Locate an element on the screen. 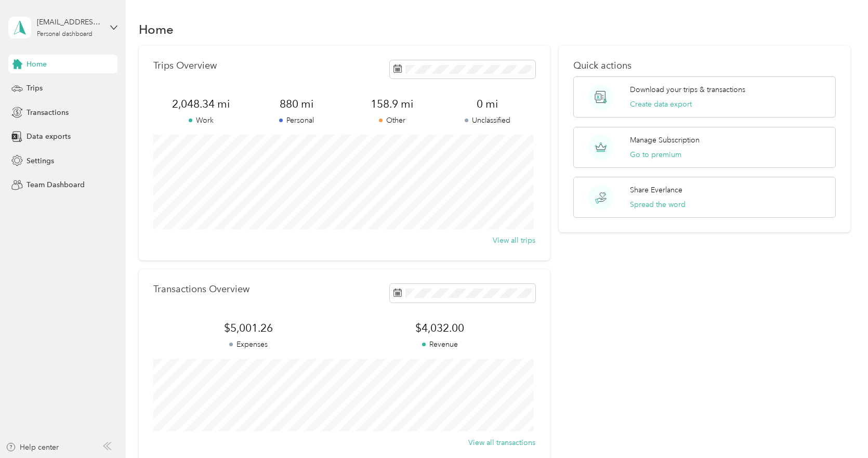 This screenshot has width=868, height=458. button: Help center is located at coordinates (32, 447).